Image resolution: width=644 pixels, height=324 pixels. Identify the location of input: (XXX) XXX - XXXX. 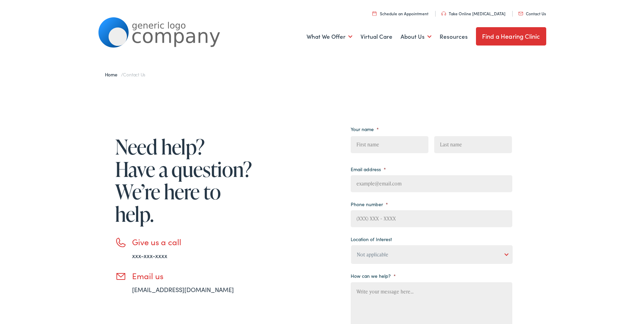
(431, 218).